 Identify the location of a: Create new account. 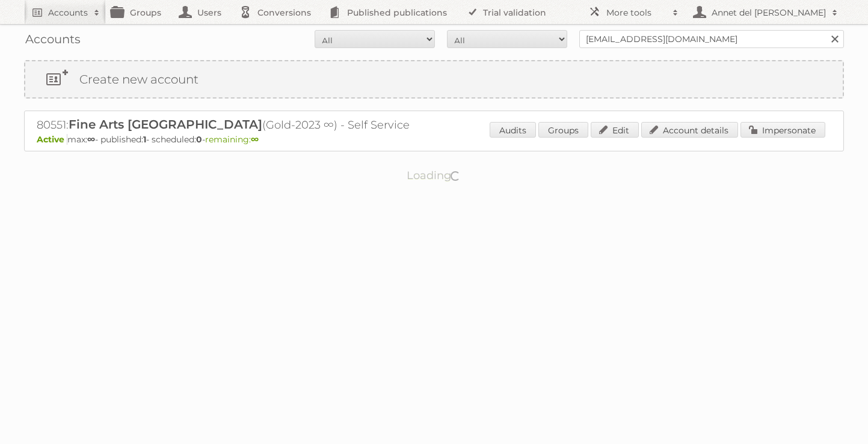
(434, 80).